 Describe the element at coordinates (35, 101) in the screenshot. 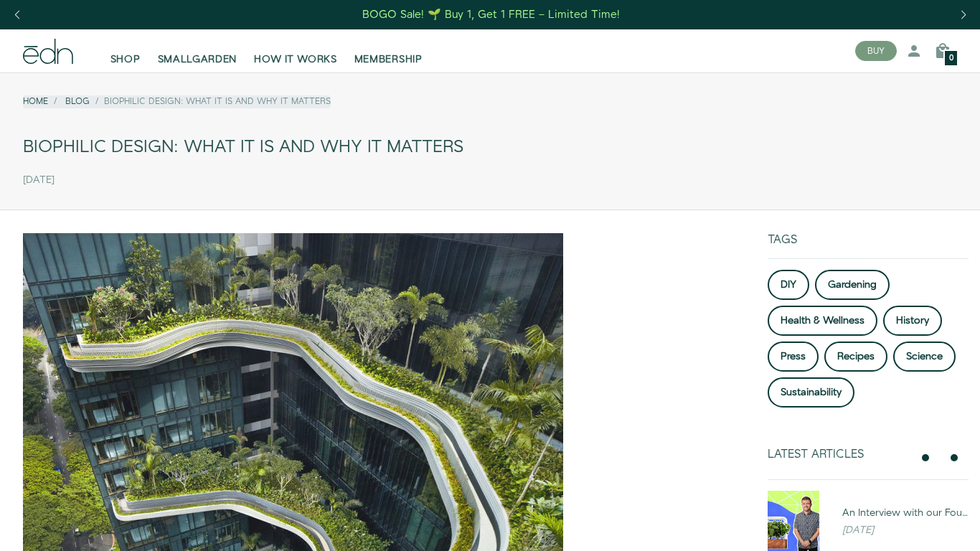

I see `a: Home` at that location.